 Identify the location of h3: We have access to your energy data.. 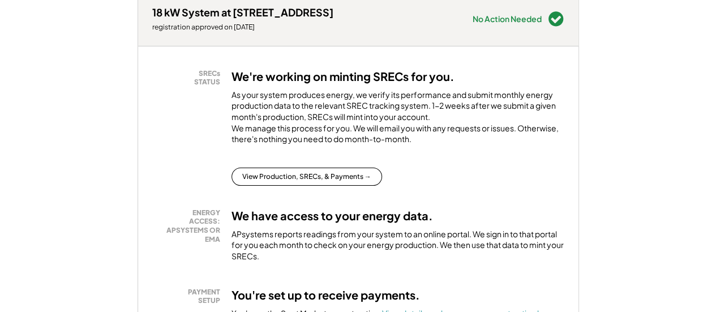
(332, 216).